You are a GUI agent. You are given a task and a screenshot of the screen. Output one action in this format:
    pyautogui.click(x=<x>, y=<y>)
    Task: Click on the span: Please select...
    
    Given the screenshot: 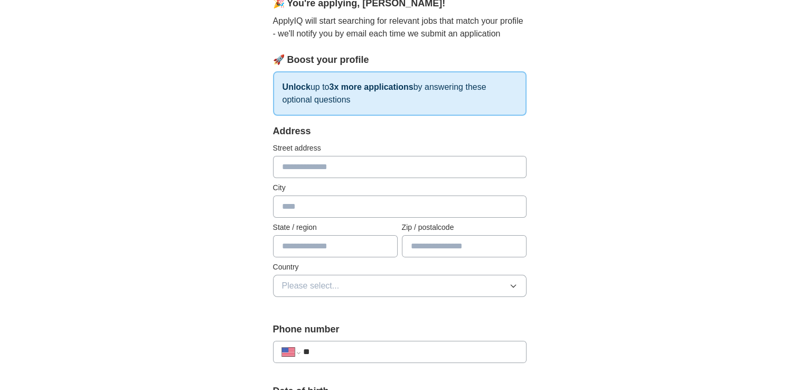 What is the action you would take?
    pyautogui.click(x=311, y=286)
    